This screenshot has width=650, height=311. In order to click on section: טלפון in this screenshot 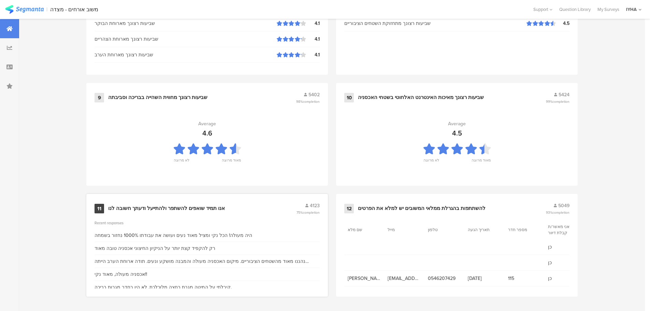, I will do `click(443, 230)`.